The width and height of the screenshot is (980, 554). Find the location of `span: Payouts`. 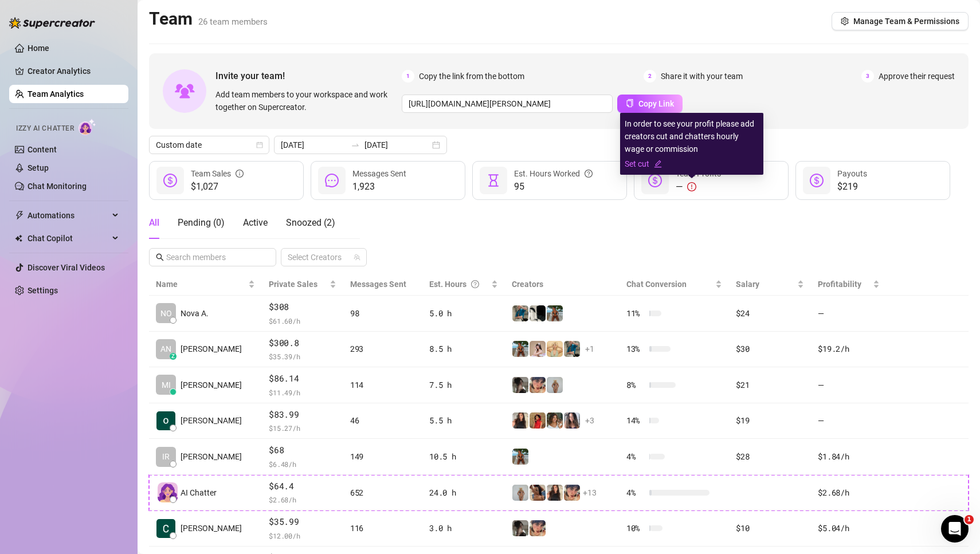

span: Payouts is located at coordinates (852, 174).